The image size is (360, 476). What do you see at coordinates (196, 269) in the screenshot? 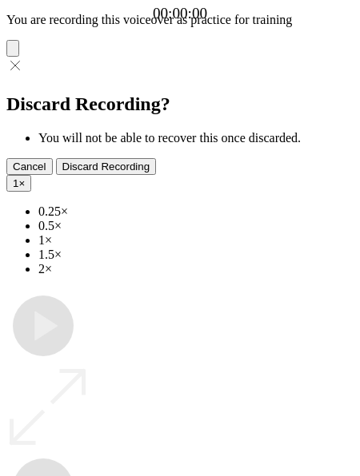
I see `li: 2×` at bounding box center [196, 269].